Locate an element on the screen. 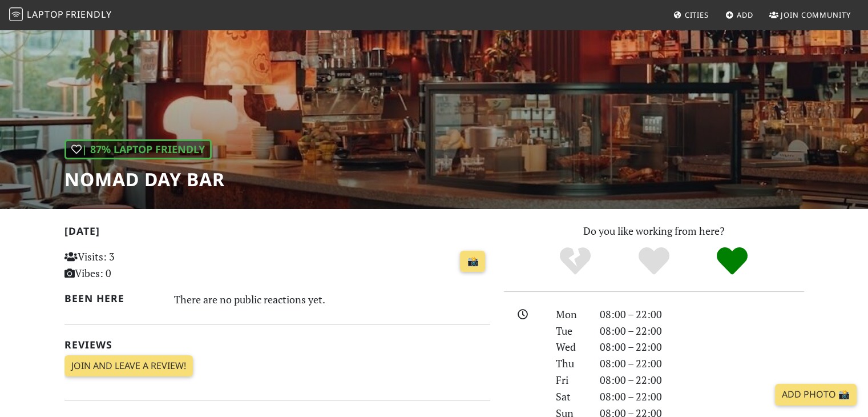 The image size is (868, 417). img: LaptopFriendly is located at coordinates (16, 14).